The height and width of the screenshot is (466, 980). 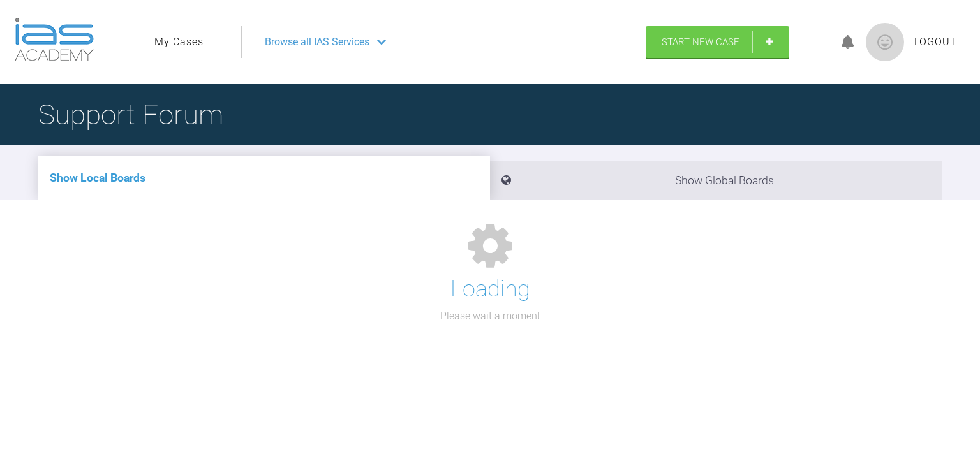 I want to click on span: Logout, so click(x=935, y=42).